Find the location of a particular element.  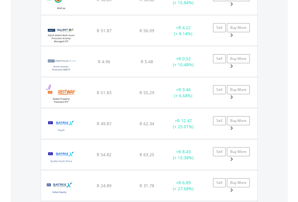

span: R 3.46 is located at coordinates (184, 89).